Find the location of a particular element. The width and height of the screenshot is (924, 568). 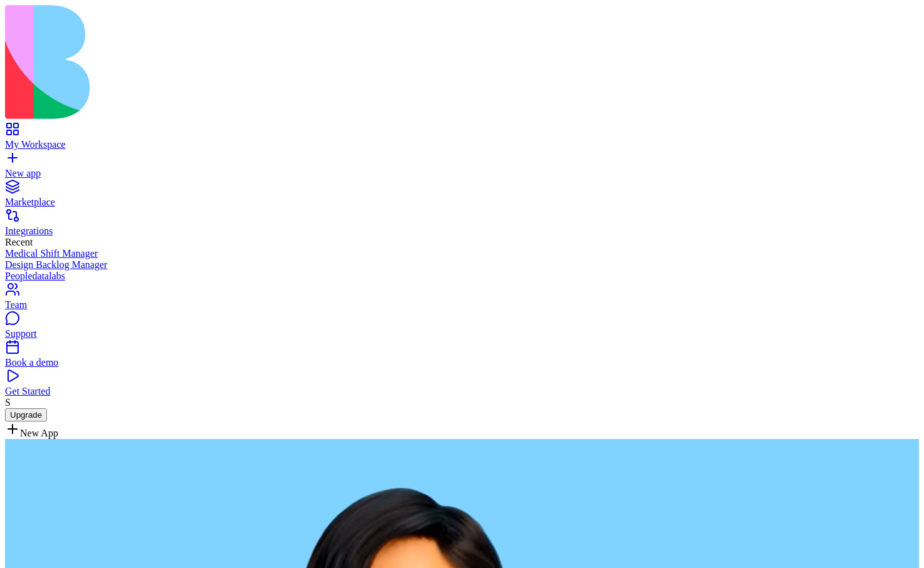

a: Get Started is located at coordinates (462, 386).